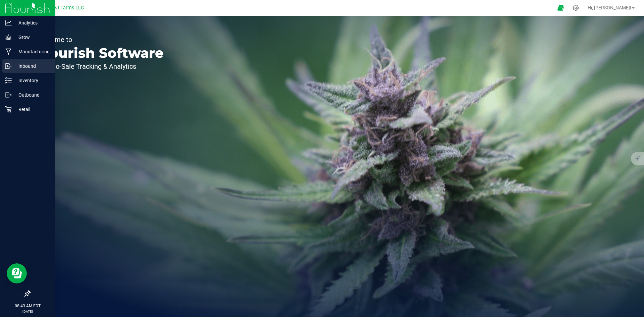  Describe the element at coordinates (100, 67) in the screenshot. I see `p: Seed-to-Sale Tracking & Analytics` at that location.